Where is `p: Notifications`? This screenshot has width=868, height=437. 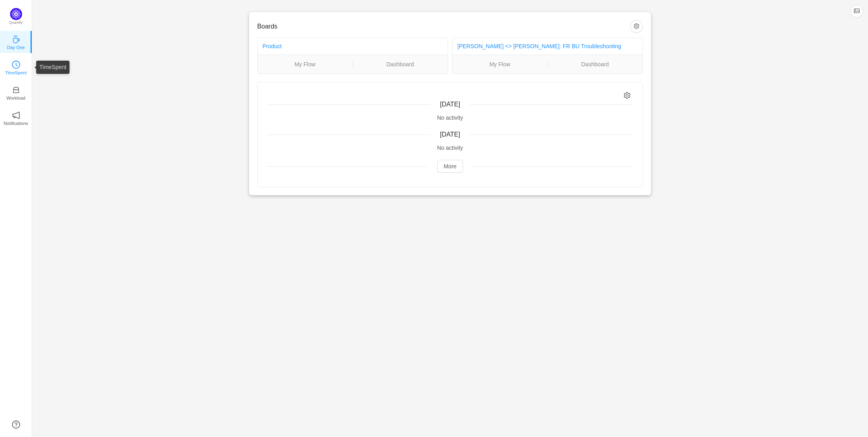
p: Notifications is located at coordinates (16, 123).